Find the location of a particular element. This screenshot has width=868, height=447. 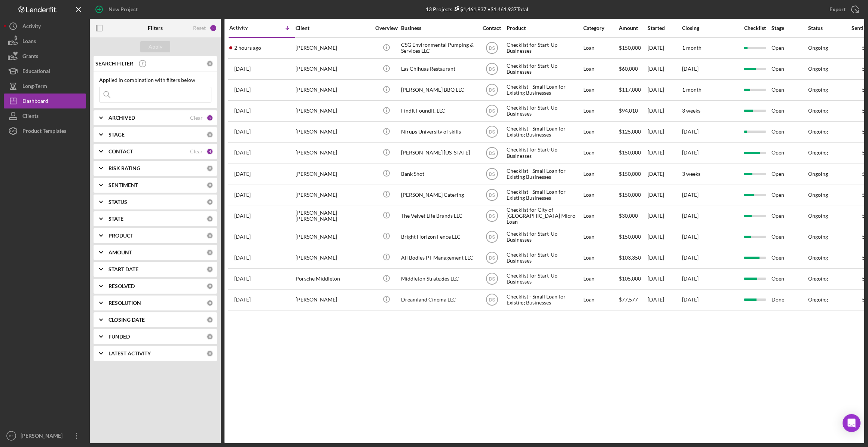

div: Clear is located at coordinates (197, 151).